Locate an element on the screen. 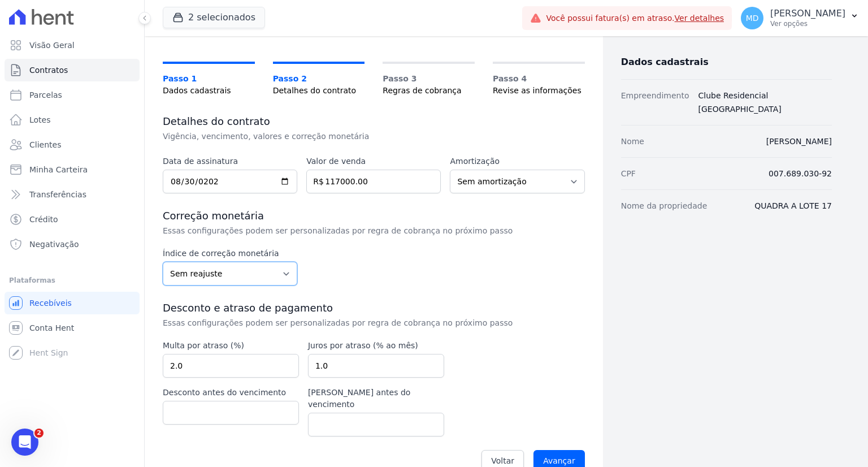  label: Data de assinatura is located at coordinates (230, 161).